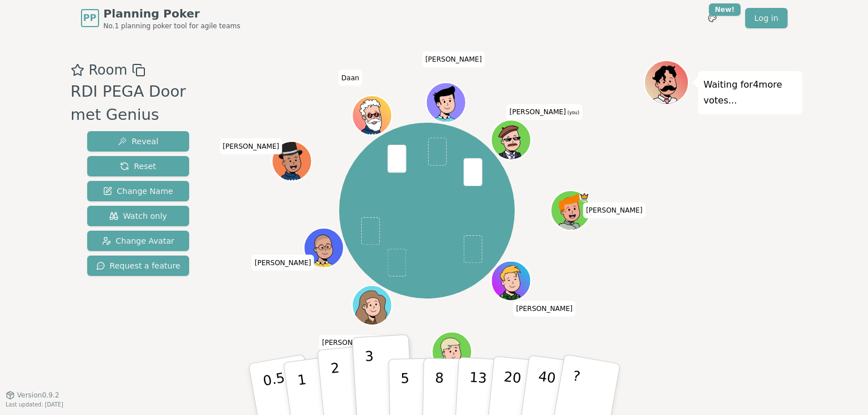 This screenshot has width=868, height=415. What do you see at coordinates (160, 18) in the screenshot?
I see `a: PPPlanning PokerNo.1 planning poker tool for agile teams` at bounding box center [160, 18].